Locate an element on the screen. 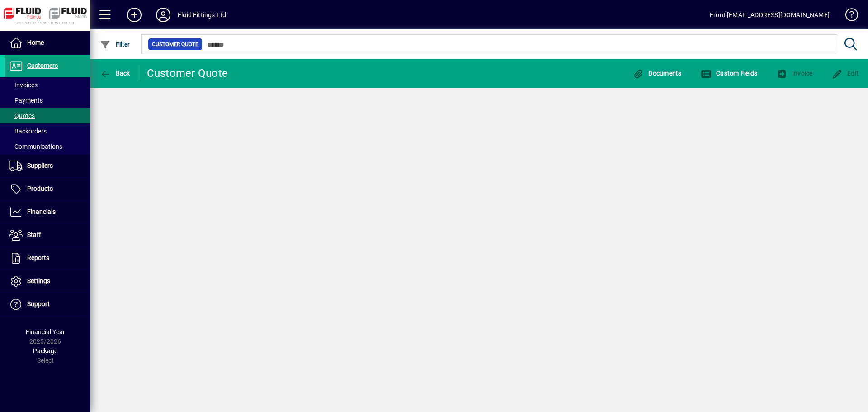 The width and height of the screenshot is (868, 412). button: Profile is located at coordinates (163, 15).